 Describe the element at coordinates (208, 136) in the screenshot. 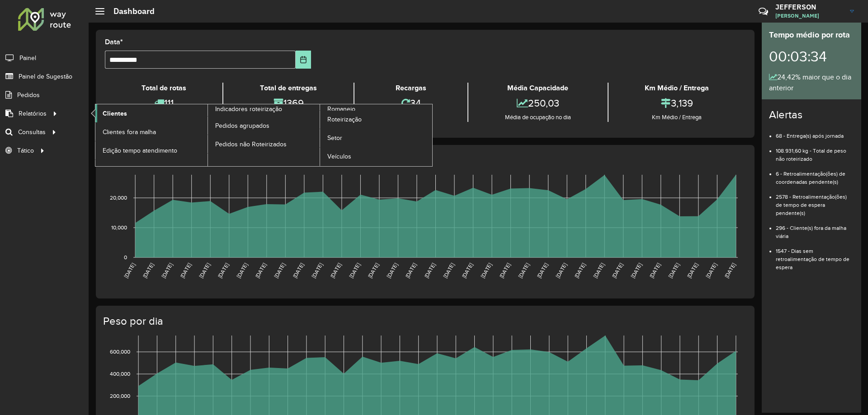

I see `a: Indicadores roteirização` at that location.